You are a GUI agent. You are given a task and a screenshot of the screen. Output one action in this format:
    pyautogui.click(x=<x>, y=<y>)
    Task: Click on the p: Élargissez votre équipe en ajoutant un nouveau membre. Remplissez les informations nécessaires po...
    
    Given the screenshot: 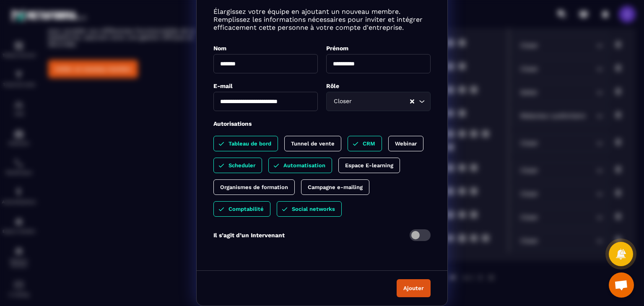 What is the action you would take?
    pyautogui.click(x=322, y=19)
    